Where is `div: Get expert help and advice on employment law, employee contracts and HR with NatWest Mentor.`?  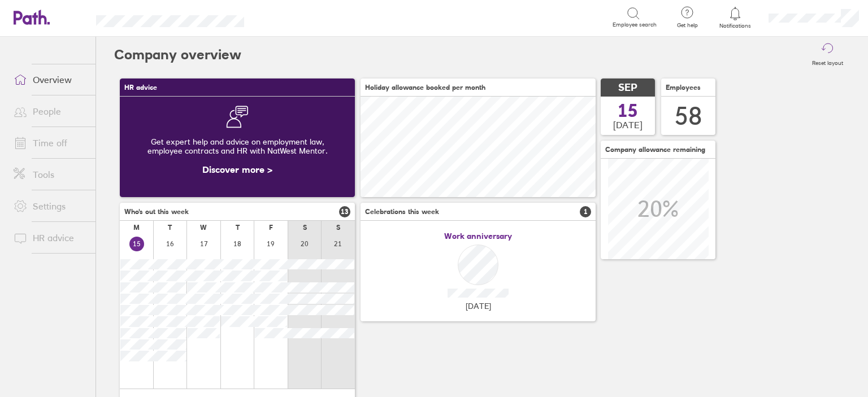 div: Get expert help and advice on employment law, employee contracts and HR with NatWest Mentor. is located at coordinates (237, 147).